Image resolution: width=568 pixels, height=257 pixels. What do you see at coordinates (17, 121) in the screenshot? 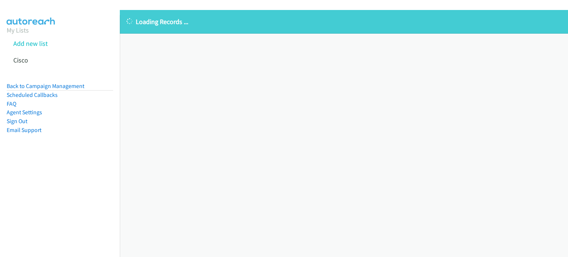
I see `a: Sign Out` at bounding box center [17, 121].